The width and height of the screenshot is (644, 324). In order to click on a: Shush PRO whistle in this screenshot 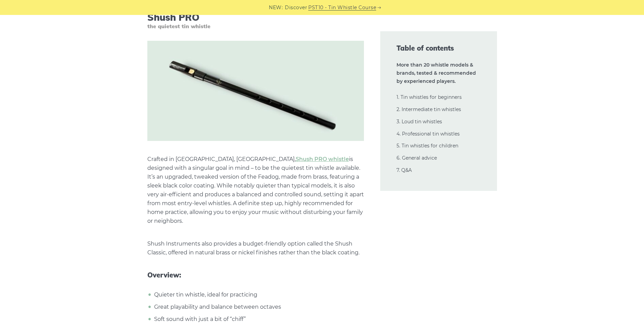, I will do `click(322, 159)`.